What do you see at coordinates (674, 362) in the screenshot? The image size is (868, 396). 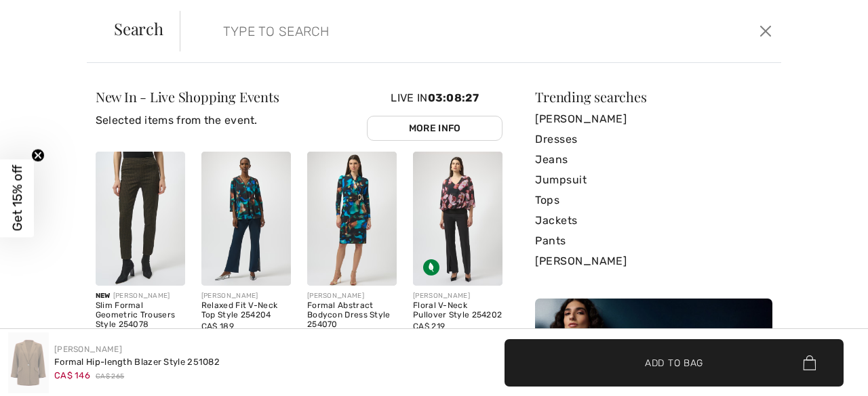 I see `span: Add to Bag` at bounding box center [674, 362].